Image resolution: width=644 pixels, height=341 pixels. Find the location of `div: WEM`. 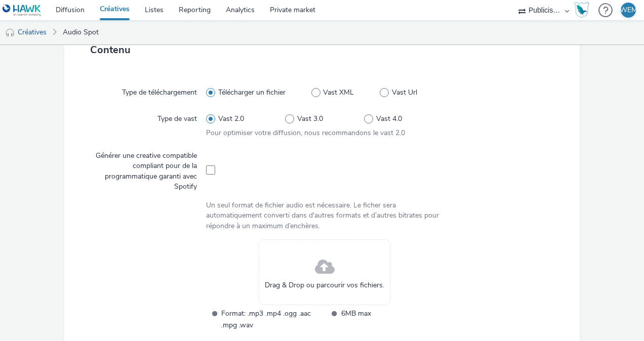

div: WEM is located at coordinates (628, 10).